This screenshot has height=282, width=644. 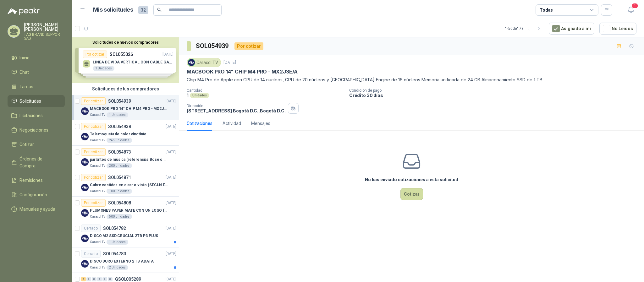 I want to click on h3: SOL054939, so click(x=213, y=46).